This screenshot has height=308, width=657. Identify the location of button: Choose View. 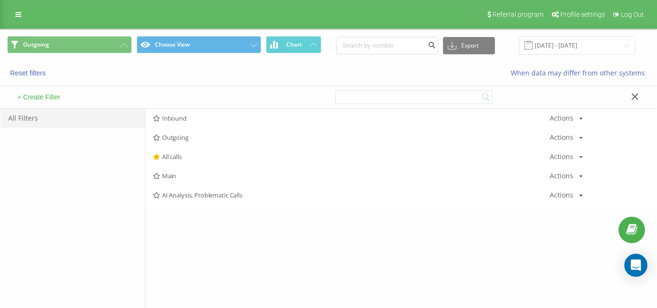
(199, 45).